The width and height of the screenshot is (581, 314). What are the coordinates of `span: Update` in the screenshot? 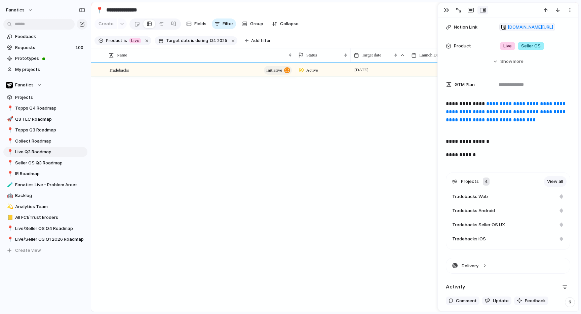 It's located at (501, 301).